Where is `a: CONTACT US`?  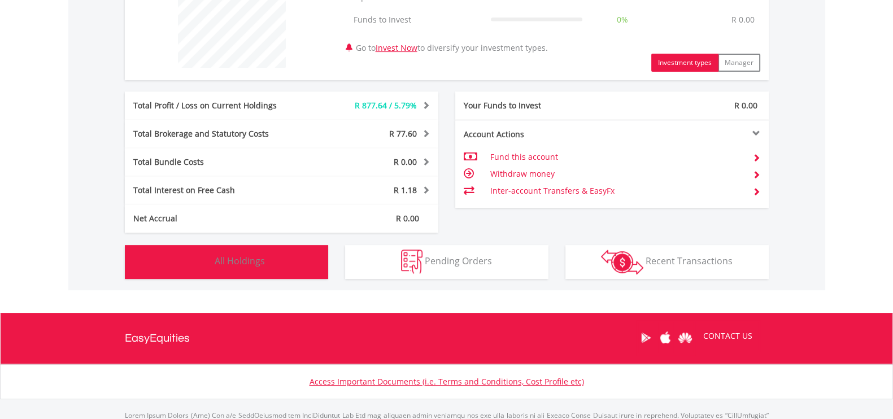 a: CONTACT US is located at coordinates (728, 336).